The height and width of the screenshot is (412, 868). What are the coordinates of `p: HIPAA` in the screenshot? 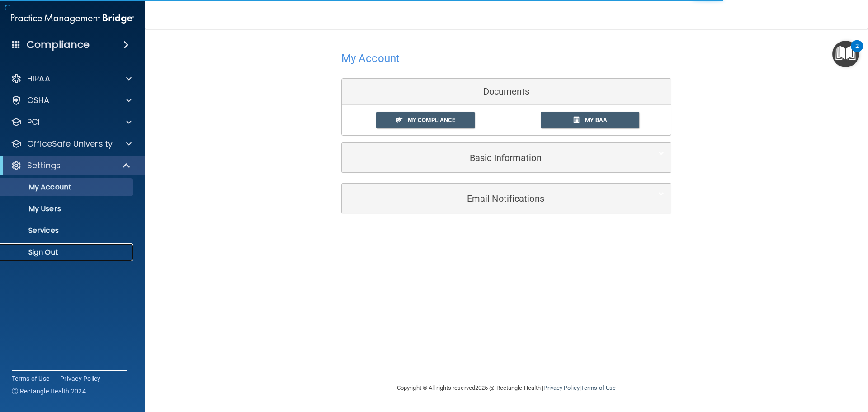 It's located at (38, 79).